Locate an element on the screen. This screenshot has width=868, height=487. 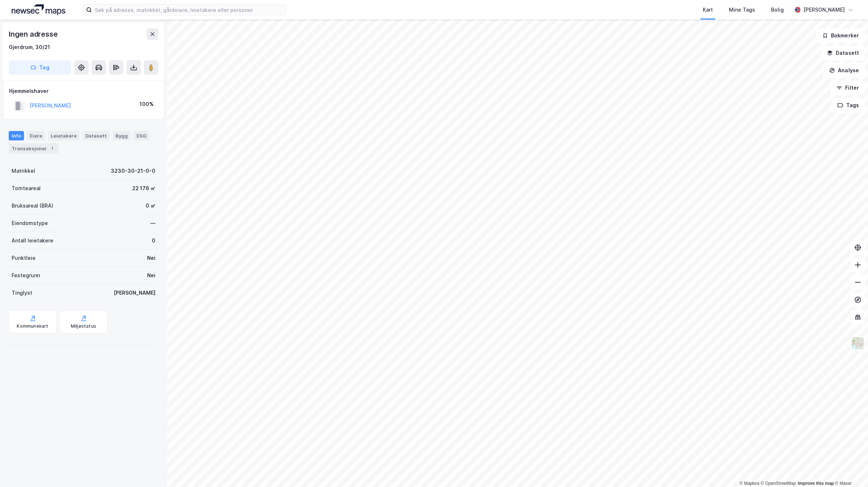
a: OpenStreetMap is located at coordinates (779, 483).